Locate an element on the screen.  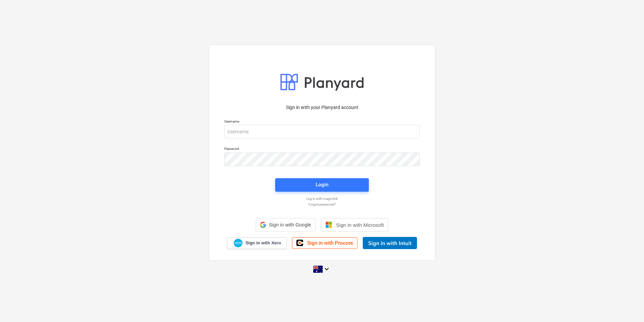
span: Sign in with Google is located at coordinates (290, 225).